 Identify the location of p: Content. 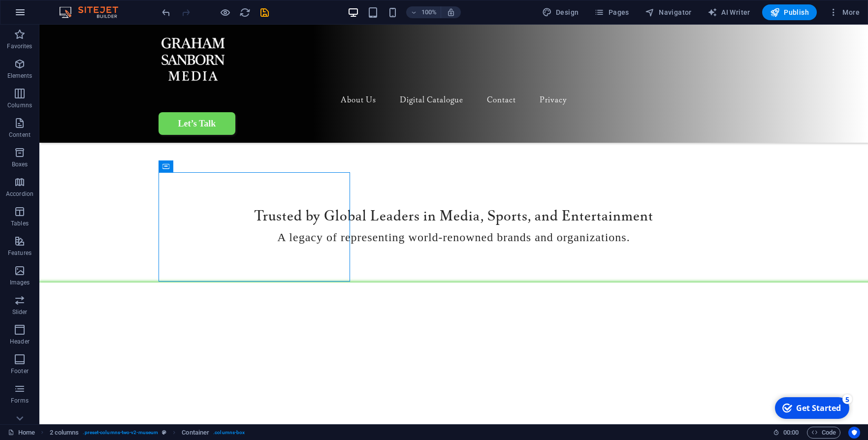
(20, 135).